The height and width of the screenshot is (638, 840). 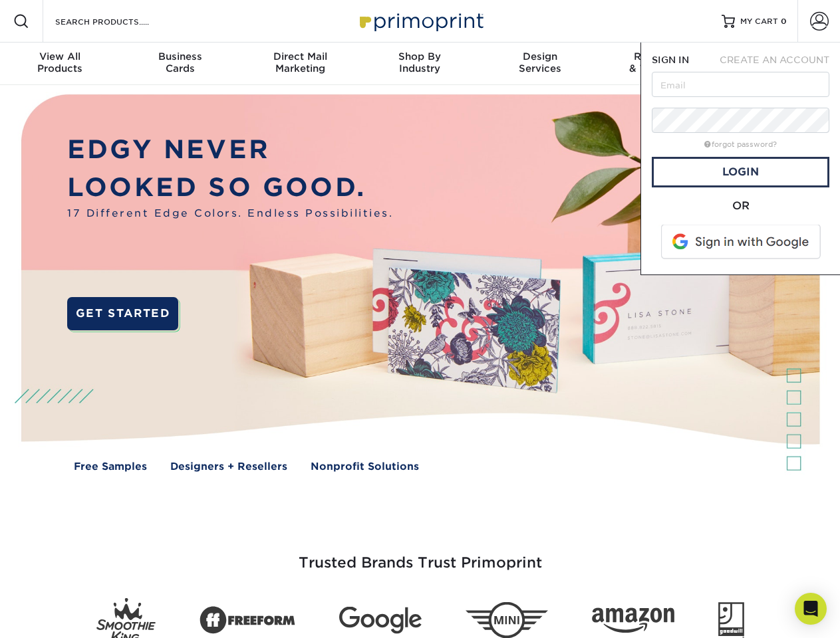 What do you see at coordinates (230, 214) in the screenshot?
I see `span: 17 Different Edge Colors. Endless Possibilities.` at bounding box center [230, 214].